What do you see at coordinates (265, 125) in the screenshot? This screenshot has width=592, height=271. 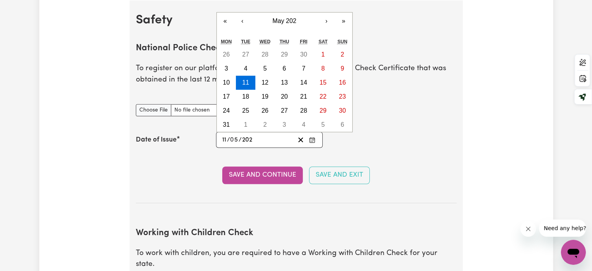 I see `button: 2 June 202` at bounding box center [265, 125].